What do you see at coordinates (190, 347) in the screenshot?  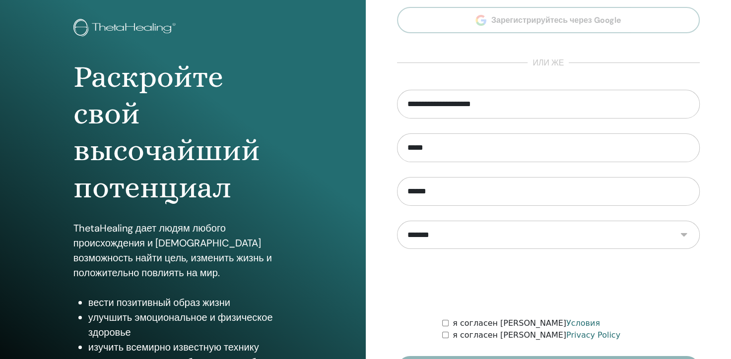 I see `li: изучить всемирно известную технику` at bounding box center [190, 347].